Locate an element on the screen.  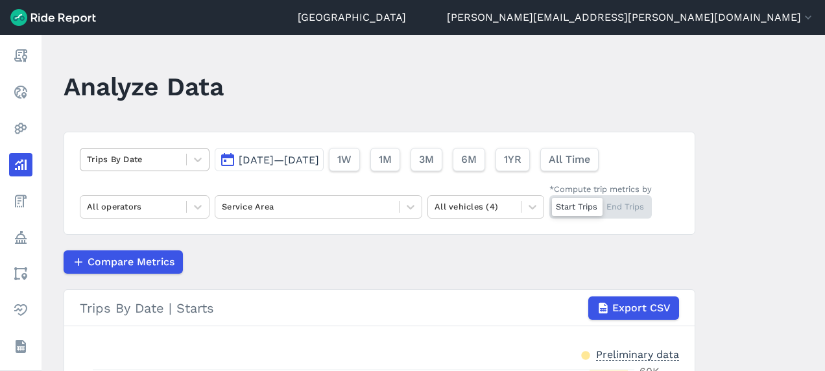
a: Areas is located at coordinates (21, 274).